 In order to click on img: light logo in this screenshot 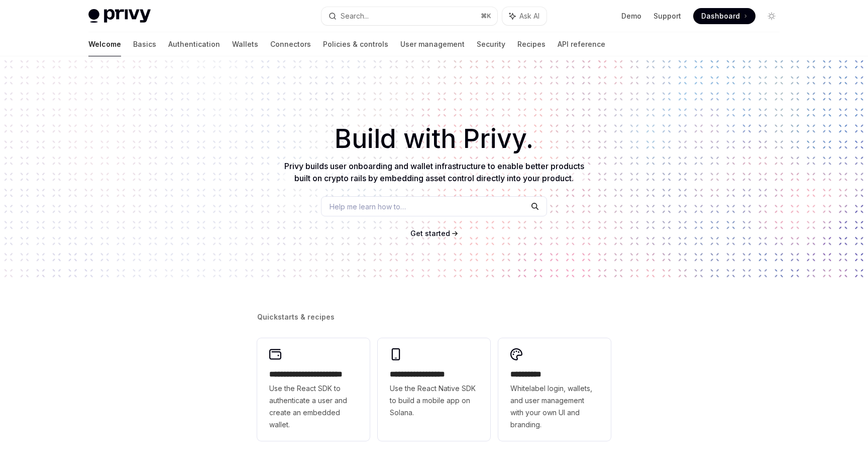, I will do `click(119, 16)`.